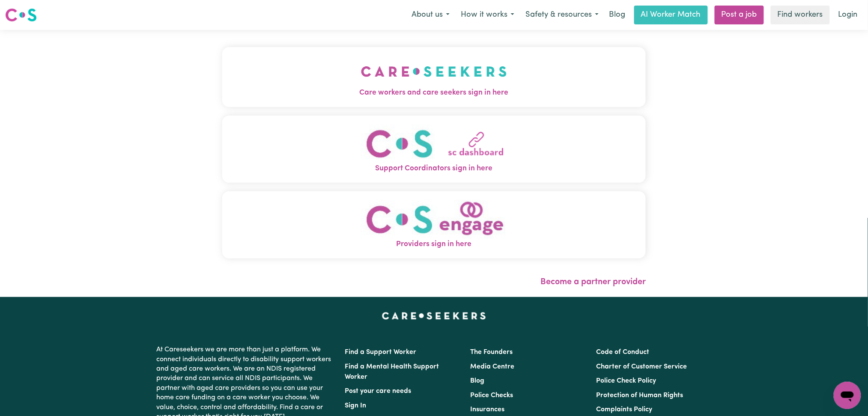  What do you see at coordinates (488, 409) in the screenshot?
I see `a: Insurances` at bounding box center [488, 409].